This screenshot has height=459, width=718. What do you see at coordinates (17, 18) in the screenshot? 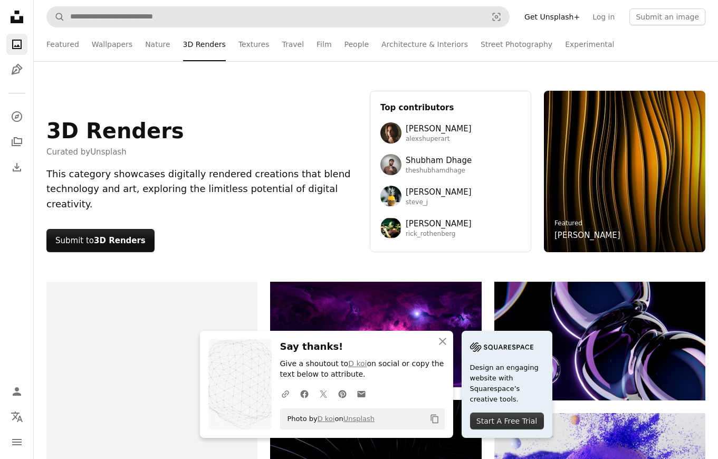
I see `a: Home — Unsplash` at bounding box center [17, 18].